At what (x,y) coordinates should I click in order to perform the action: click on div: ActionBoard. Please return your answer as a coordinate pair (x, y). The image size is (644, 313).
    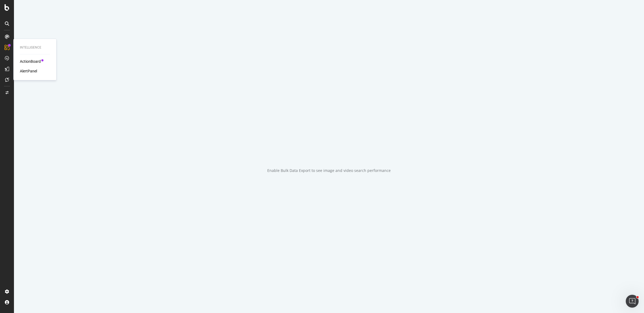
    Looking at the image, I should click on (31, 62).